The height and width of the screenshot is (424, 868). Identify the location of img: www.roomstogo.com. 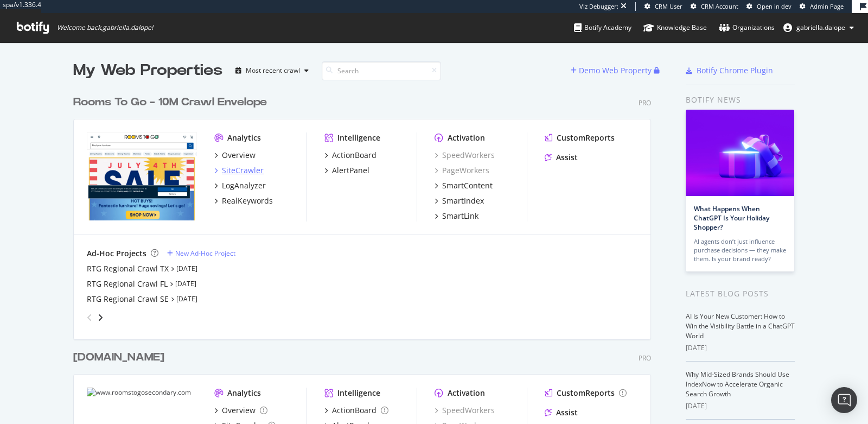
(142, 176).